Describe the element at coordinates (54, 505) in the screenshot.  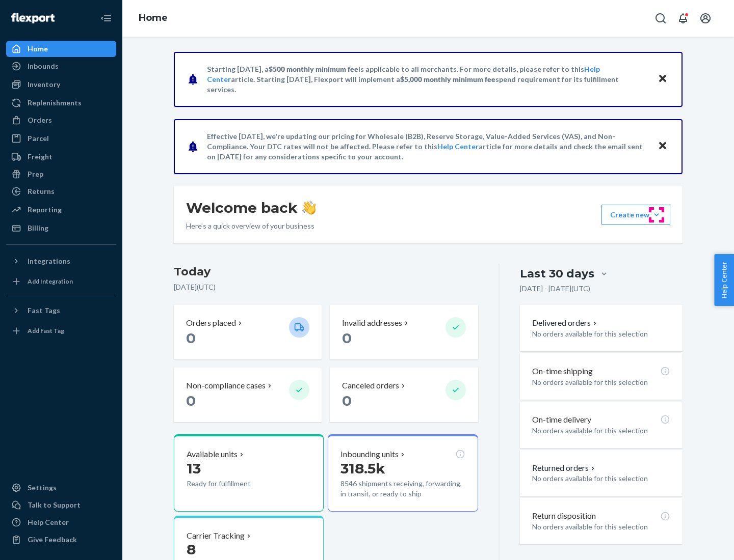
I see `div: Talk to Support` at that location.